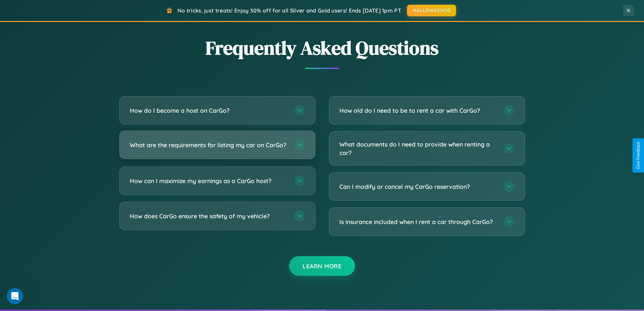 This screenshot has width=644, height=311. What do you see at coordinates (638, 155) in the screenshot?
I see `div: Give Feedback` at bounding box center [638, 155].